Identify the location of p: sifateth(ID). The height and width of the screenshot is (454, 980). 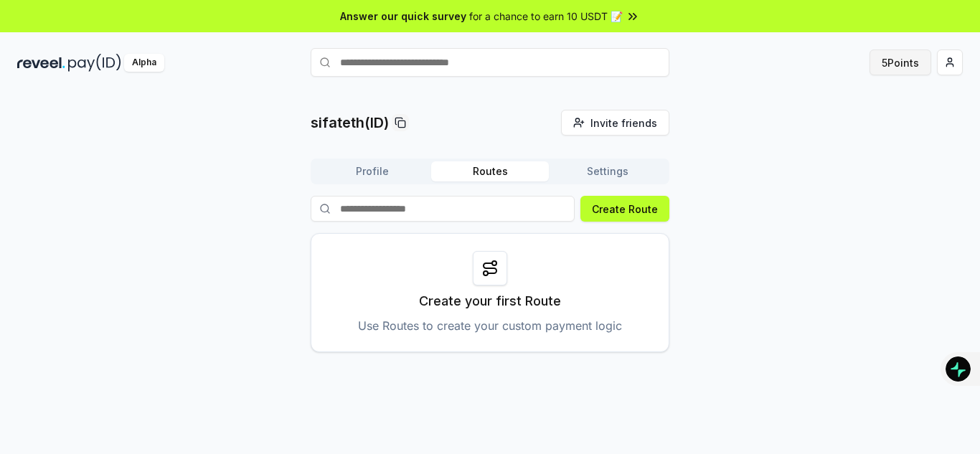
(349, 123).